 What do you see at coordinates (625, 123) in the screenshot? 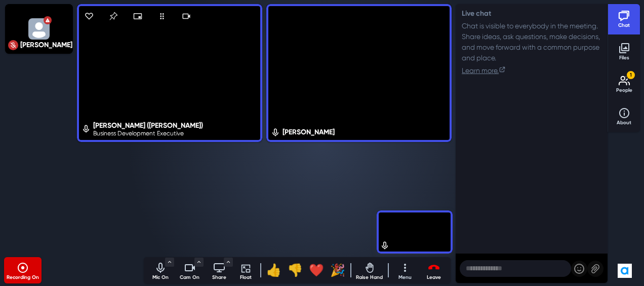
I see `p: About` at bounding box center [625, 123].